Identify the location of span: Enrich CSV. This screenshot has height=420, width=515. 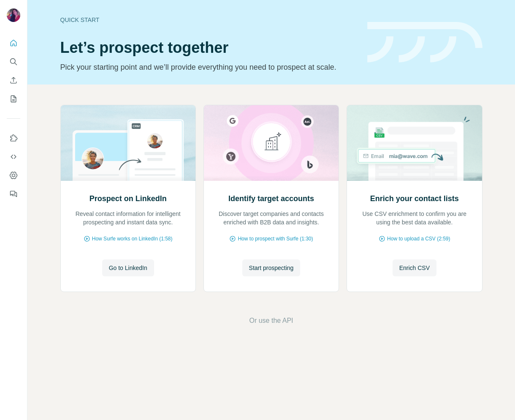
(415, 268).